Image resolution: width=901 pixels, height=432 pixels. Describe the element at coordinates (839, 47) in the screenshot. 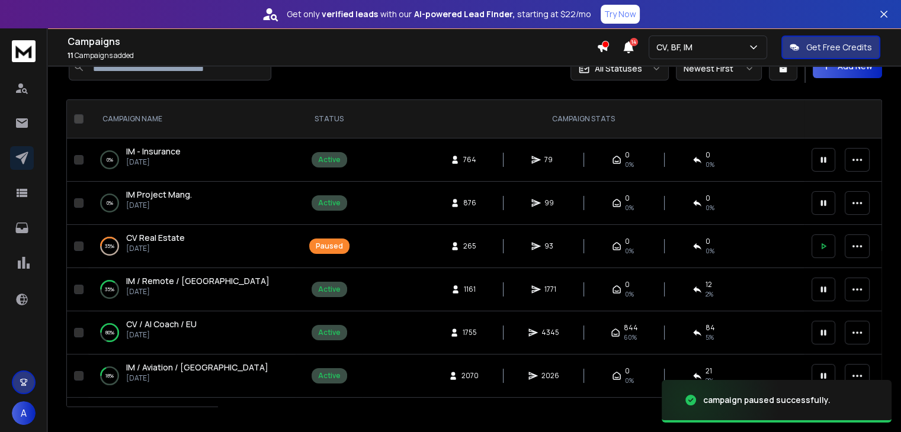

I see `p: Get Free Credits` at that location.